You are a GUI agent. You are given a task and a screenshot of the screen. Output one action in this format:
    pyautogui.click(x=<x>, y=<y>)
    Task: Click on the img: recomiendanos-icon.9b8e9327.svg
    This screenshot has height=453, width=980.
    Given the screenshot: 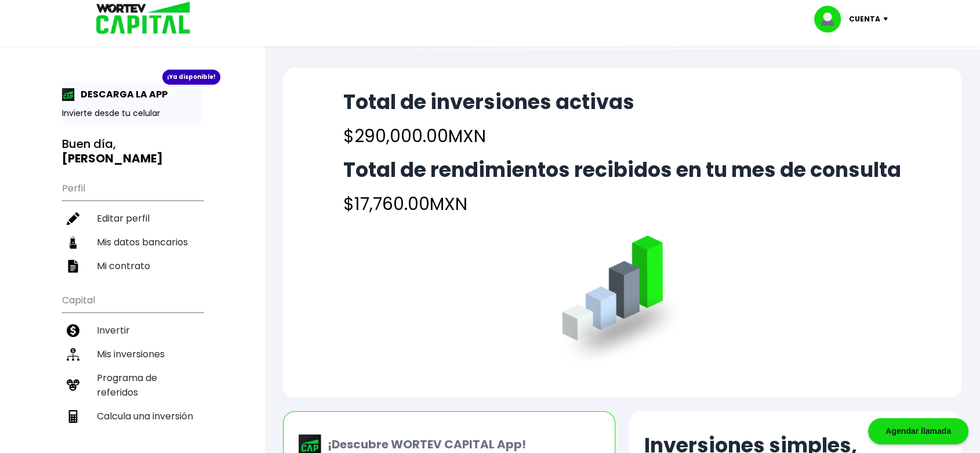 What is the action you would take?
    pyautogui.click(x=73, y=385)
    